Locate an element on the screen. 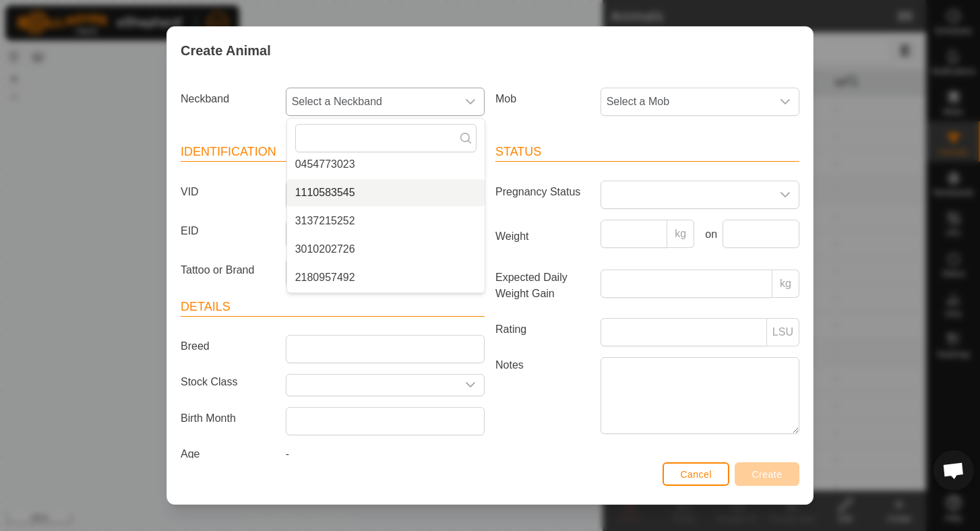  label: Rating is located at coordinates (542, 330).